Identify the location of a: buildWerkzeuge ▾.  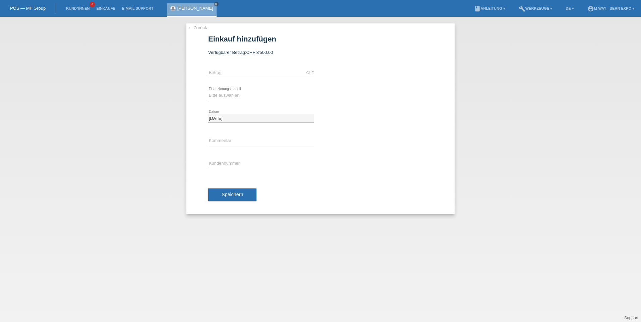
(535, 8).